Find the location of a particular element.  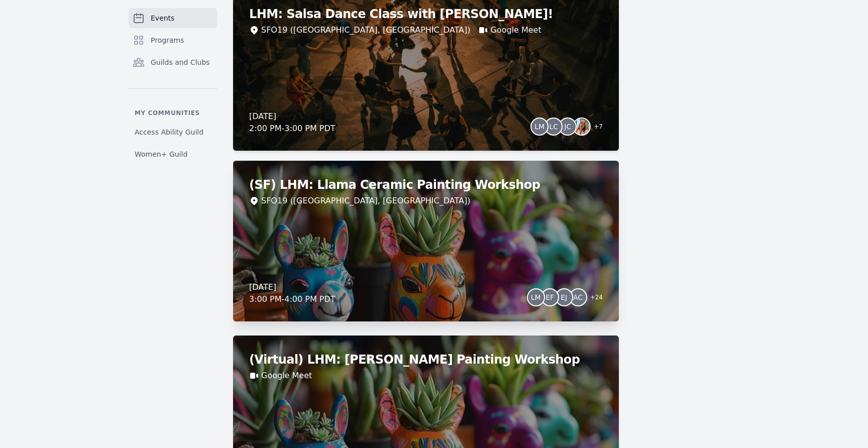

a: Events is located at coordinates (173, 18).